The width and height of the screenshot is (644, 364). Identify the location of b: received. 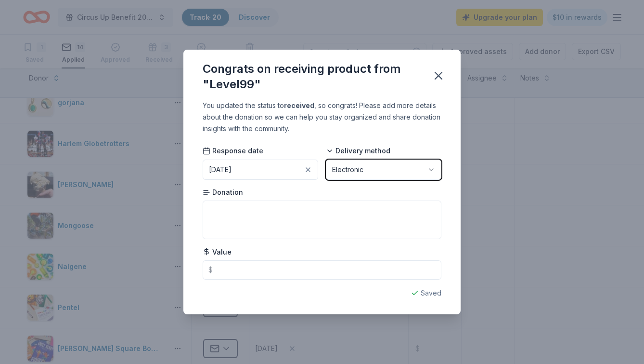
(299, 105).